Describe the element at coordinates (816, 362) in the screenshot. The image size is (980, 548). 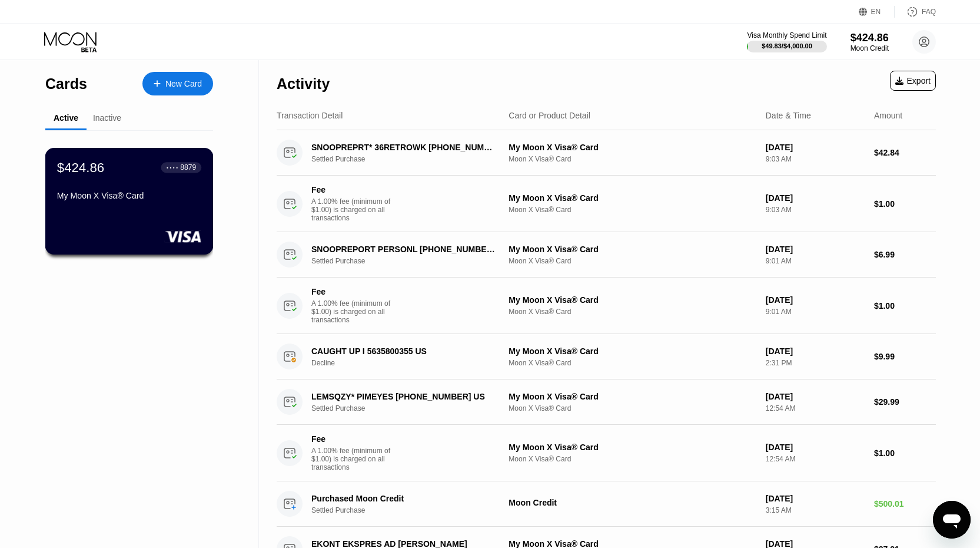
I see `div: 2:31 PM` at that location.